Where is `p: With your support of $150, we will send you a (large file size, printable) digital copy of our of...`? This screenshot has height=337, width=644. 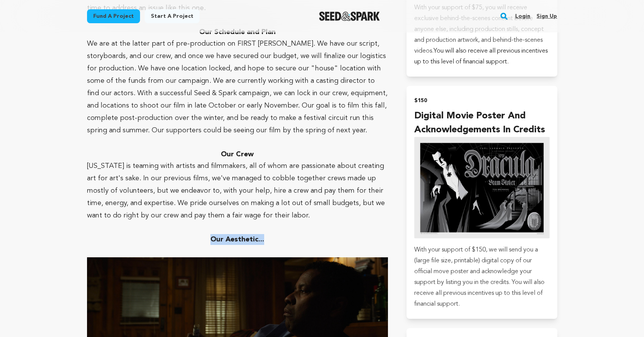
p: With your support of $150, we will send you a (large file size, printable) digital copy of our of... is located at coordinates (481, 277).